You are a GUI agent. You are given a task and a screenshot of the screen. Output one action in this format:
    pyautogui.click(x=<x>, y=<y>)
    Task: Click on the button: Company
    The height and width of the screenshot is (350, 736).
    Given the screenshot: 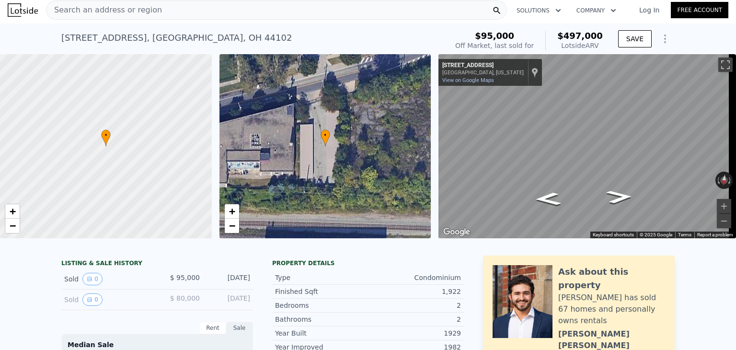 What is the action you would take?
    pyautogui.click(x=596, y=11)
    